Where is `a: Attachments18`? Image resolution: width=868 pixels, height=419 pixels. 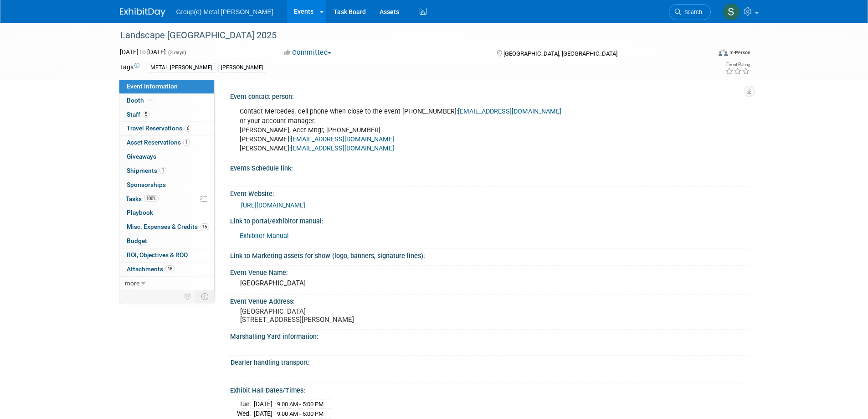 a: Attachments18 is located at coordinates (167, 269).